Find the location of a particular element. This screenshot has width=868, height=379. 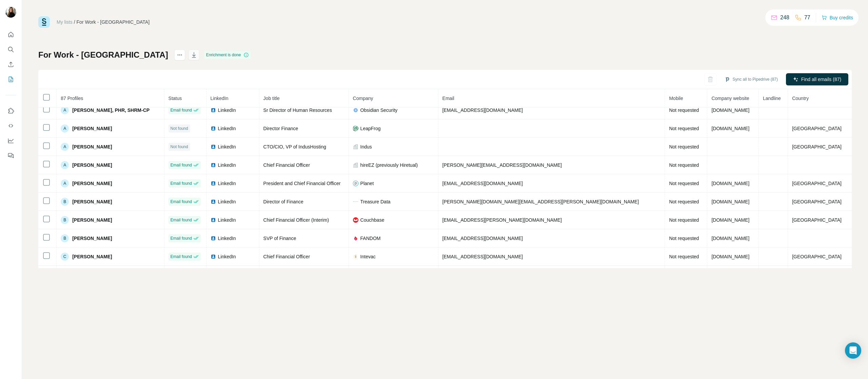

button: Feedback is located at coordinates (11, 155).